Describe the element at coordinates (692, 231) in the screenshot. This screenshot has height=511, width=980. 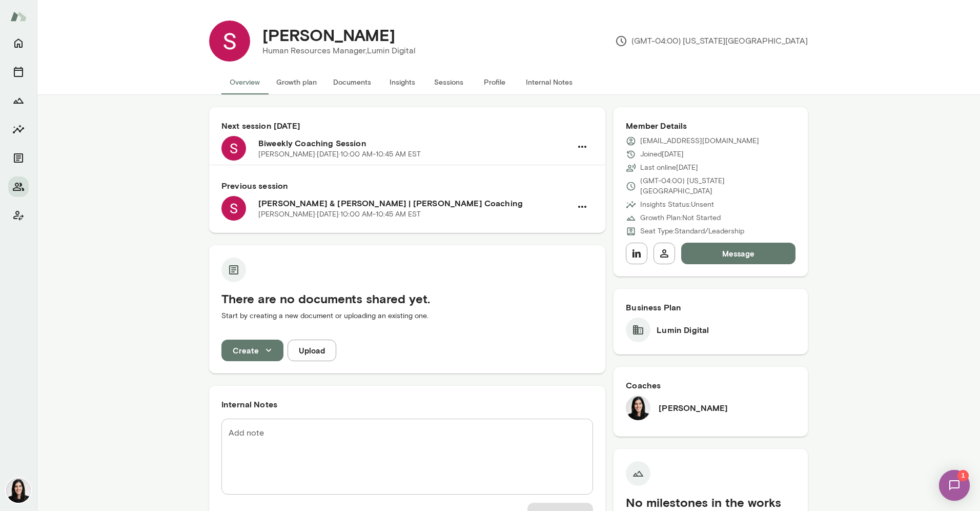
I see `p: Seat Type: Standard/Leadership` at that location.